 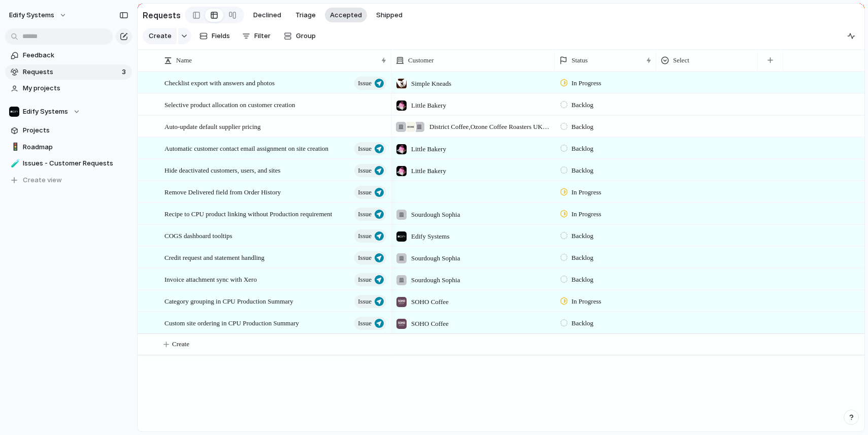 What do you see at coordinates (76, 163) in the screenshot?
I see `span: Issues - Customer Requests` at bounding box center [76, 163].